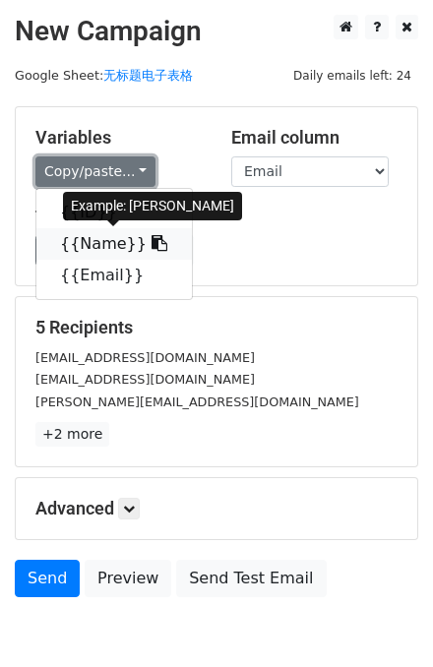 The width and height of the screenshot is (433, 667). I want to click on a: +2 more, so click(72, 434).